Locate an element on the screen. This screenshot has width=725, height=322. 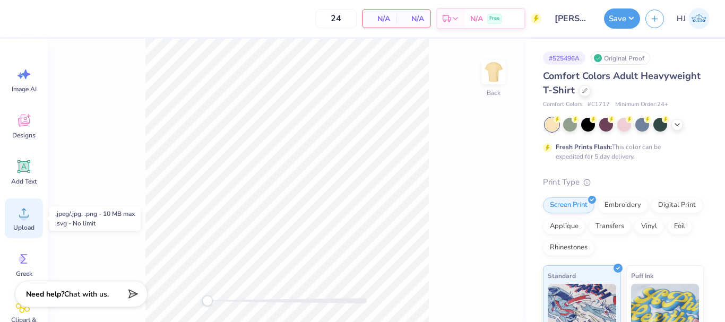
span: Minimum Order: 24 + is located at coordinates (641, 105).